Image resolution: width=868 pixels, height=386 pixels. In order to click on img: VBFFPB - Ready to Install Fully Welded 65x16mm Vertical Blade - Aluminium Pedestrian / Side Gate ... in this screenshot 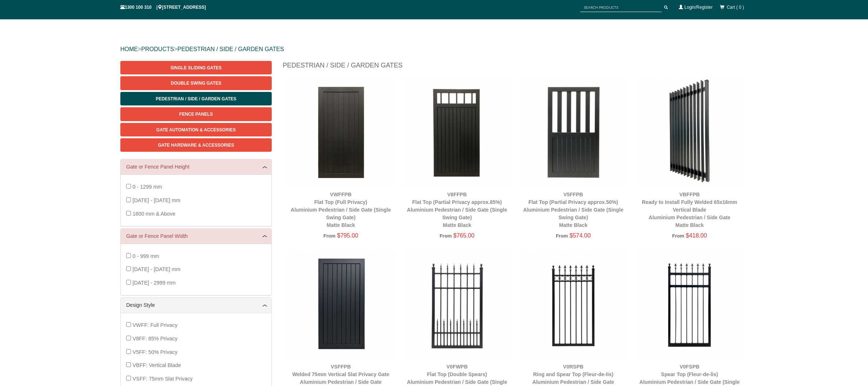, I will do `click(689, 132)`.